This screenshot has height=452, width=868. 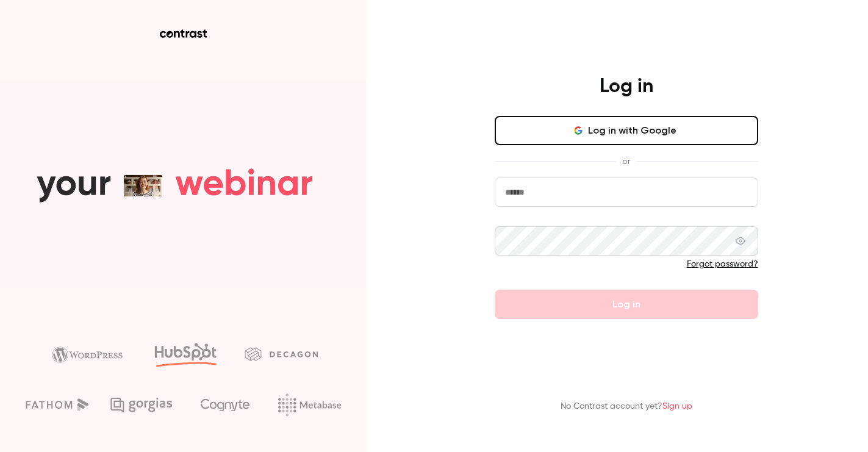 What do you see at coordinates (281, 354) in the screenshot?
I see `img: decagon` at bounding box center [281, 354].